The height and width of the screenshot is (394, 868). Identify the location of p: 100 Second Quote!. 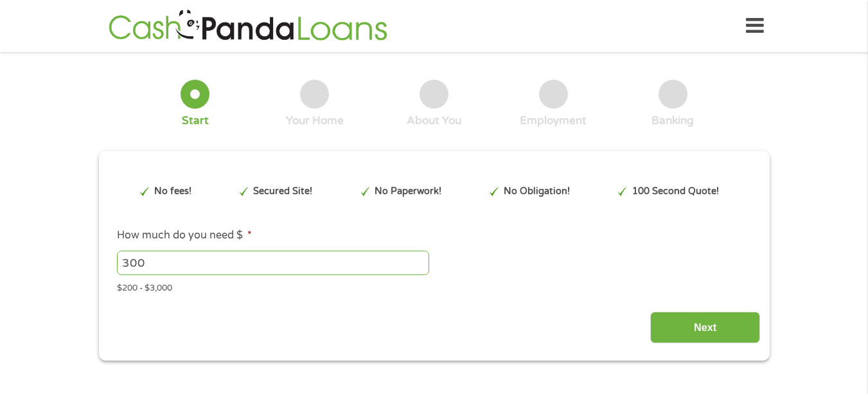
(675, 191).